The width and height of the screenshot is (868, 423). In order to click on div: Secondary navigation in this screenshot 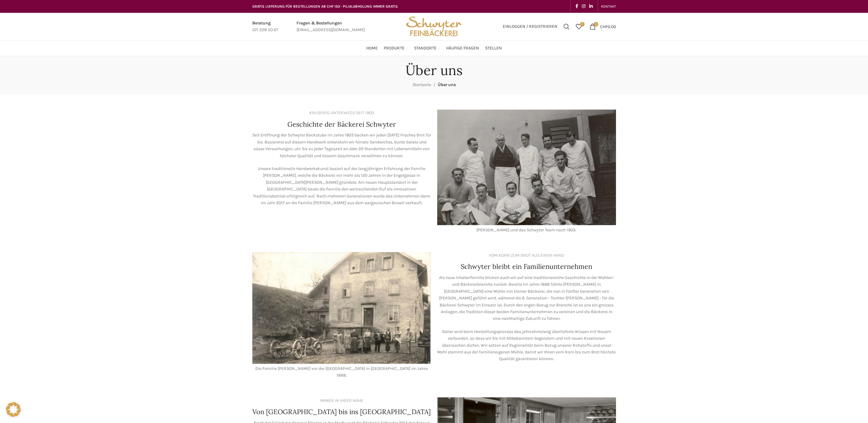, I will do `click(608, 7)`.